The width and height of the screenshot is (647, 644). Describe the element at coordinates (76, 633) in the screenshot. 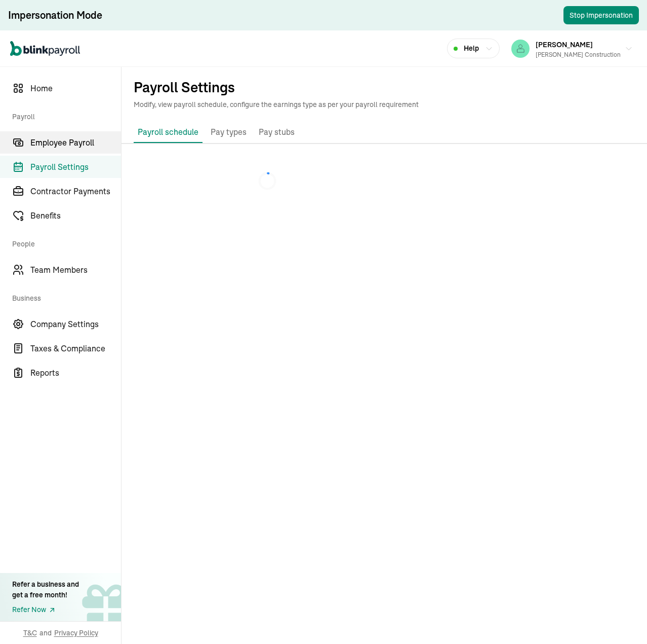

I see `span: Privacy Policy` at that location.